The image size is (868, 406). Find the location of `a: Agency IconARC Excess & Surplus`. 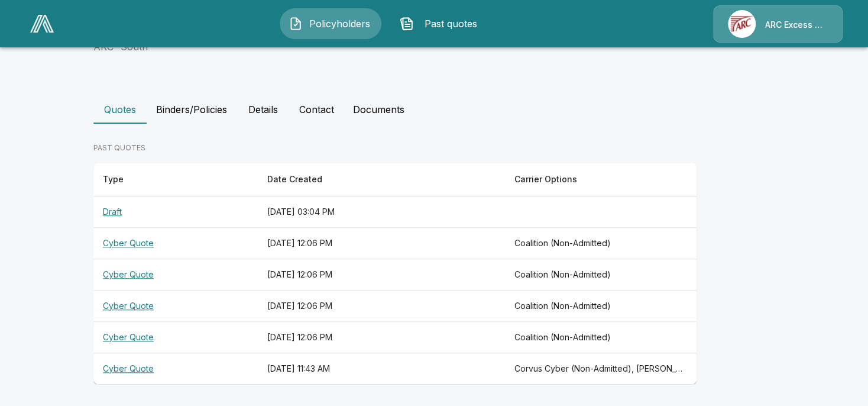

a: Agency IconARC Excess & Surplus is located at coordinates (778, 23).